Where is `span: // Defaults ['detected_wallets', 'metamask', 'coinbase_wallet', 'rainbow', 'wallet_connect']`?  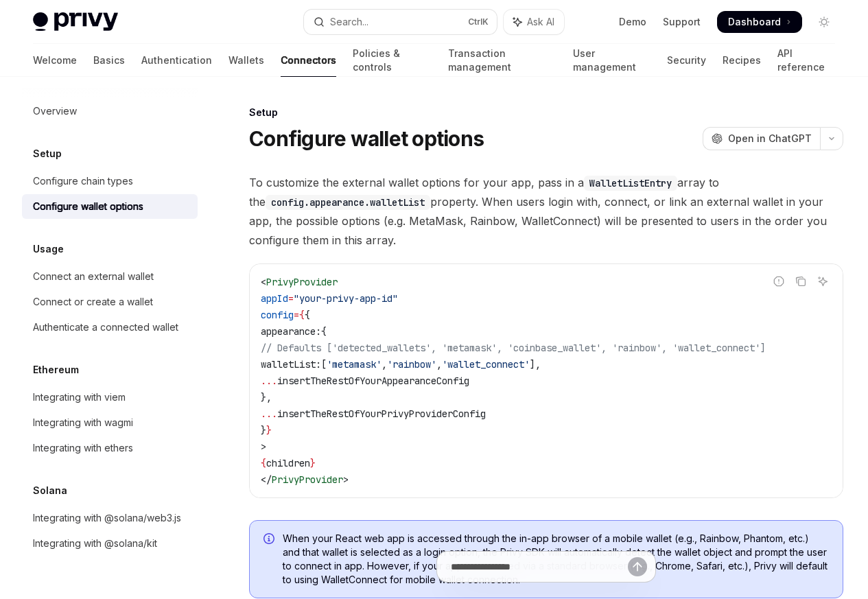 span: // Defaults ['detected_wallets', 'metamask', 'coinbase_wallet', 'rainbow', 'wallet_connect'] is located at coordinates (514, 348).